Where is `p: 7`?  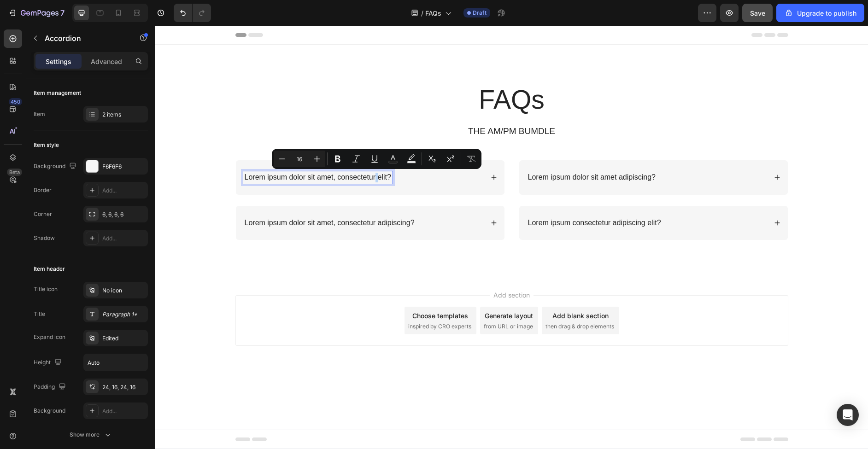 p: 7 is located at coordinates (62, 13).